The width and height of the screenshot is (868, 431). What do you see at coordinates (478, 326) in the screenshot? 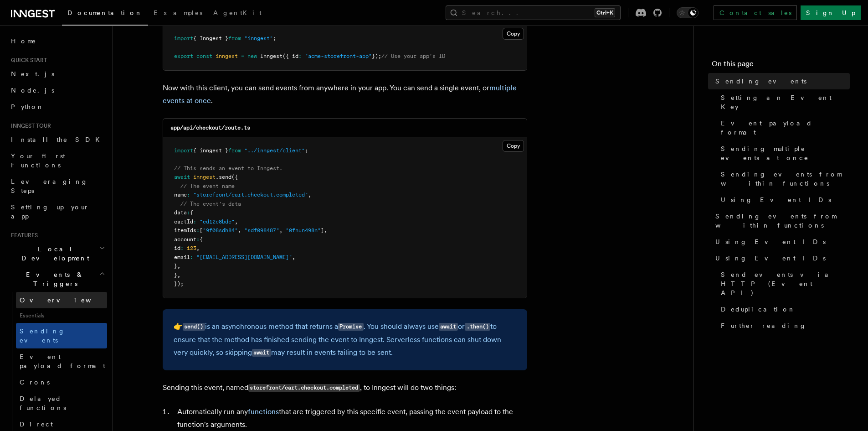
I see `code: .then()` at bounding box center [478, 326].